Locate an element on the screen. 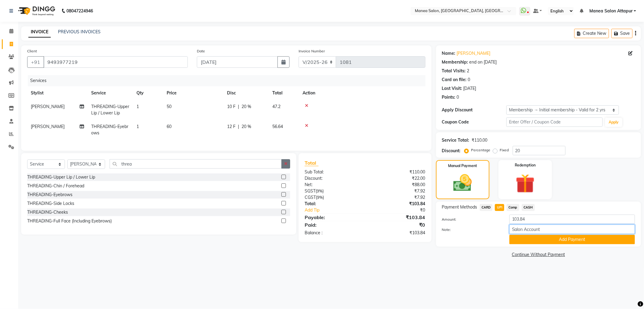  span: THREADING-Eyebrows is located at coordinates (110, 129).